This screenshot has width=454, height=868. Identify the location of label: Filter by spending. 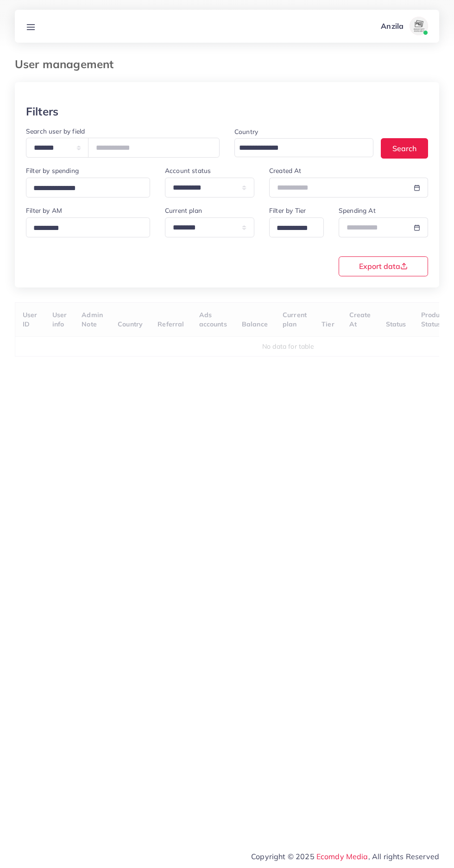
(52, 170).